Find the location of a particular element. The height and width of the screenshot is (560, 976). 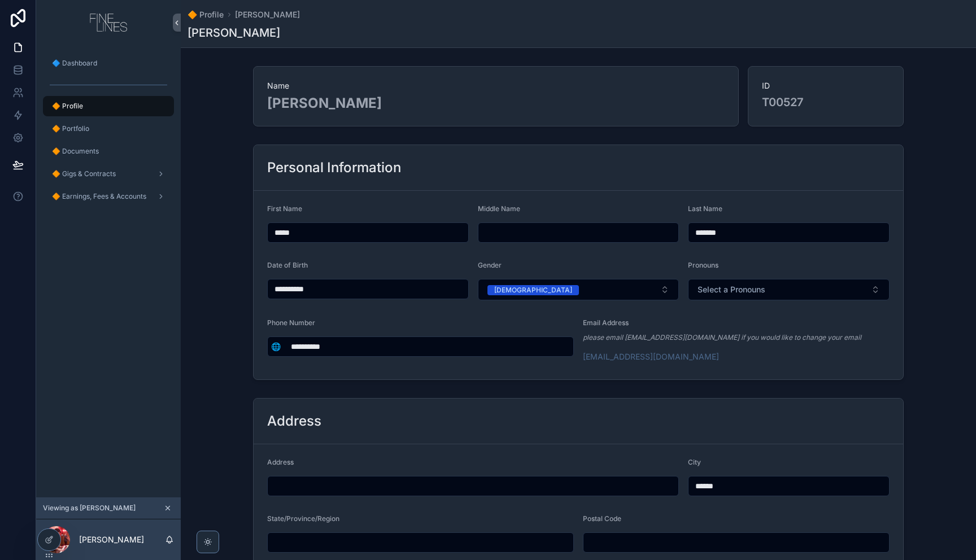

span: Postal Code is located at coordinates (602, 518).